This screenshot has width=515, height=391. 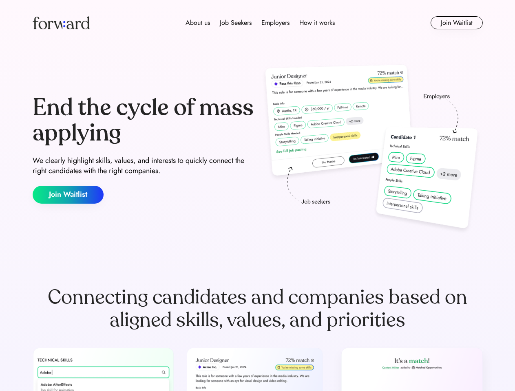 I want to click on div: Job Seekers, so click(x=235, y=23).